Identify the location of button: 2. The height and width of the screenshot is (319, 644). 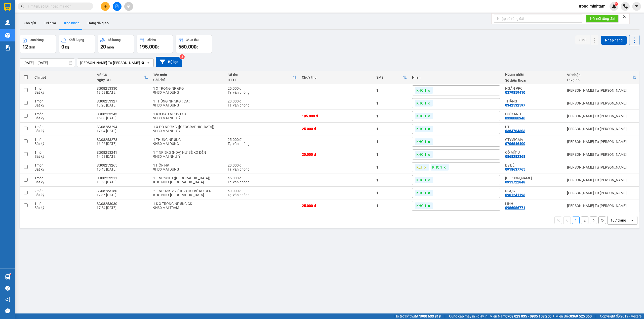
(584, 220).